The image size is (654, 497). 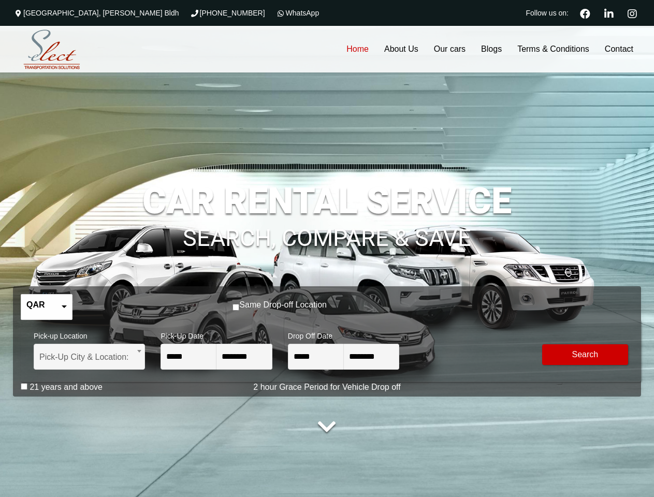 I want to click on a: Blogs, so click(x=491, y=49).